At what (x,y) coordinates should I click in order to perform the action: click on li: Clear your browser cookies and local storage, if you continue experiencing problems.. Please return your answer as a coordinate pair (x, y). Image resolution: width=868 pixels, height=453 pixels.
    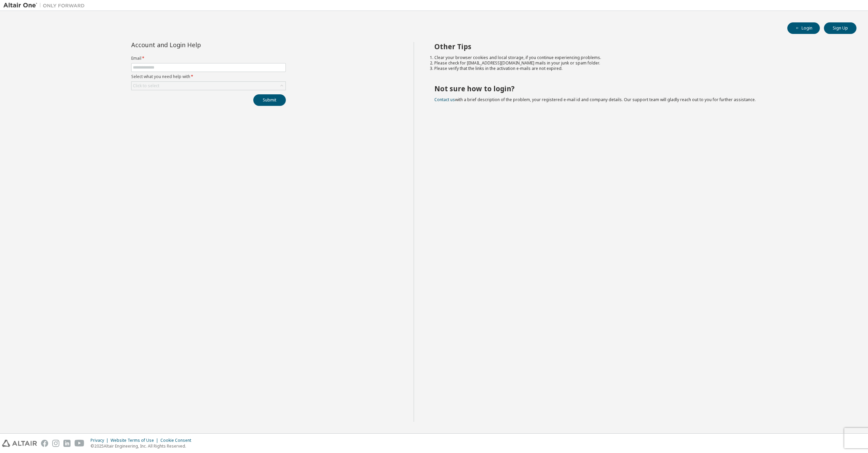
    Looking at the image, I should click on (639, 58).